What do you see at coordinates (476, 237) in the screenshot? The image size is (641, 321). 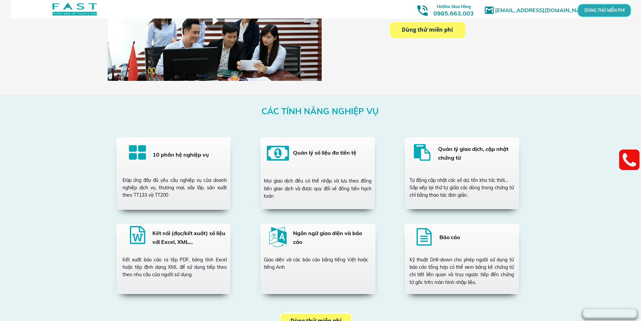 I see `h3: Báo cáo` at bounding box center [476, 237].